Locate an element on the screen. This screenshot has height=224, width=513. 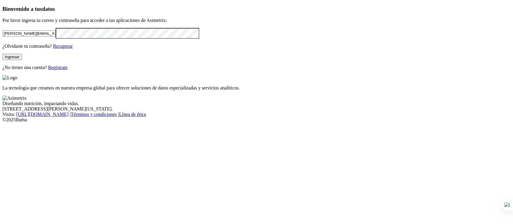
input: Tu correo is located at coordinates (29, 33).